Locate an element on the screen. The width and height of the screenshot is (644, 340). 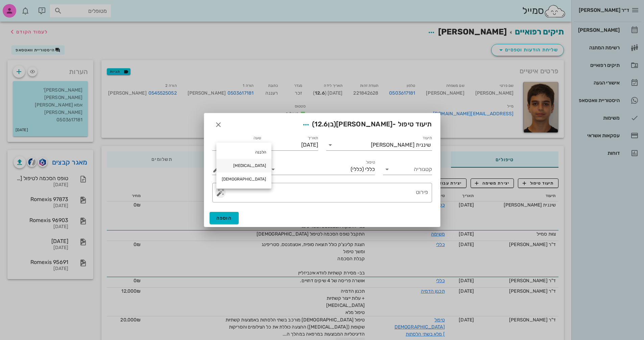
label: תיעוד is located at coordinates (427, 138).